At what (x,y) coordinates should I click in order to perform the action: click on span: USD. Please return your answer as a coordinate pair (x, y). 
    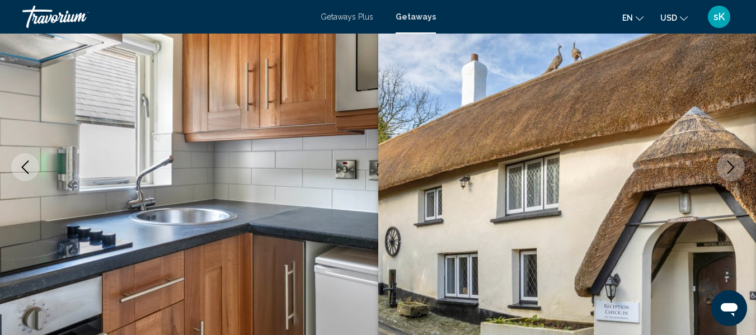
    Looking at the image, I should click on (669, 18).